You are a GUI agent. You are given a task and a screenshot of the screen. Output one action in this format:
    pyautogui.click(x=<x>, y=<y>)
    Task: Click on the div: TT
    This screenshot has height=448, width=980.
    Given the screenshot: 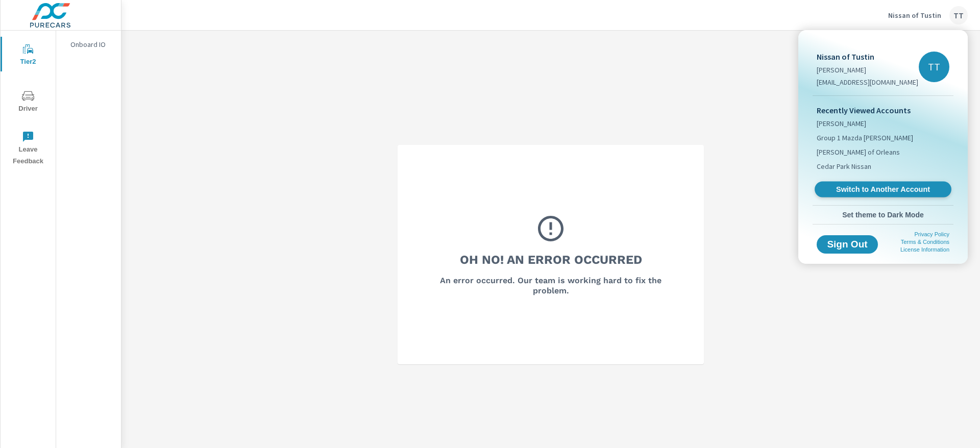 What is the action you would take?
    pyautogui.click(x=934, y=67)
    